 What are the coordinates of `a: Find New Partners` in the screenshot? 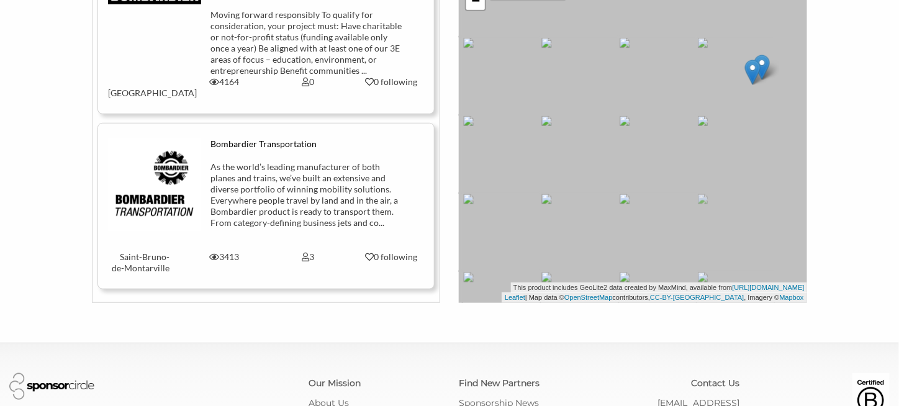 It's located at (499, 383).